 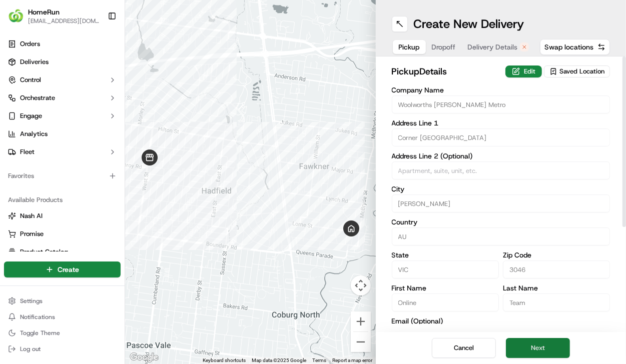 I want to click on button: Settings, so click(x=62, y=301).